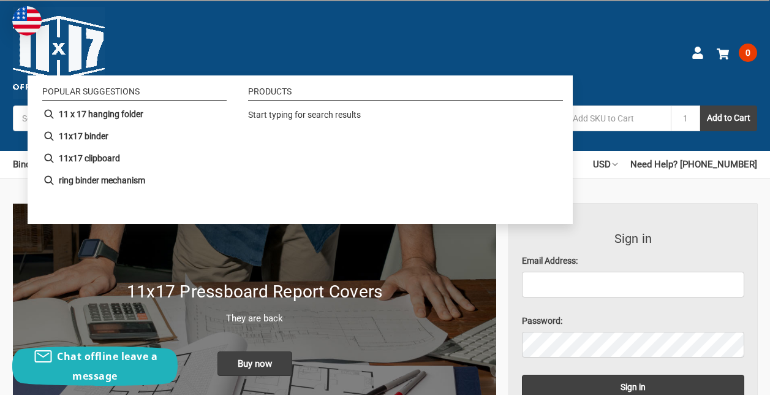  Describe the element at coordinates (101, 114) in the screenshot. I see `b: 11 x 17 hanging folder` at that location.